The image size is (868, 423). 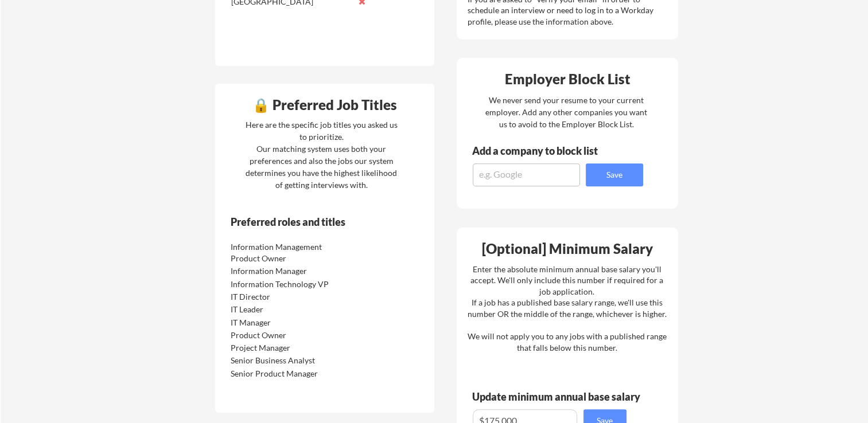 I want to click on div: Product Owner, so click(x=291, y=335).